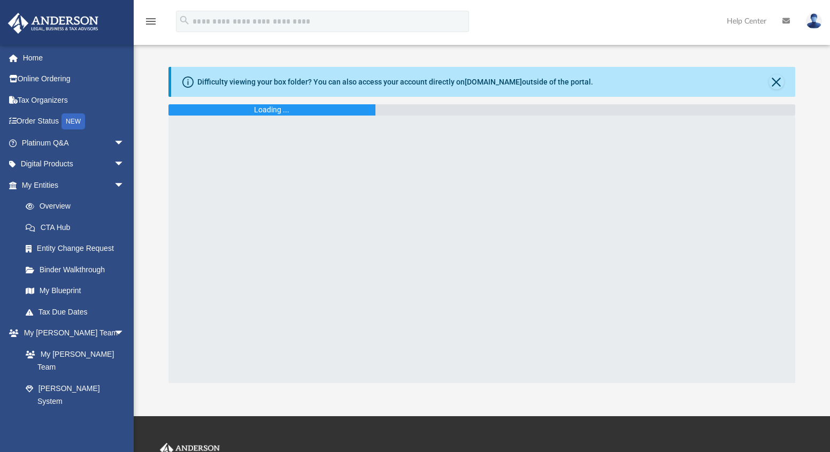  Describe the element at coordinates (78, 269) in the screenshot. I see `a: Binder Walkthrough` at that location.